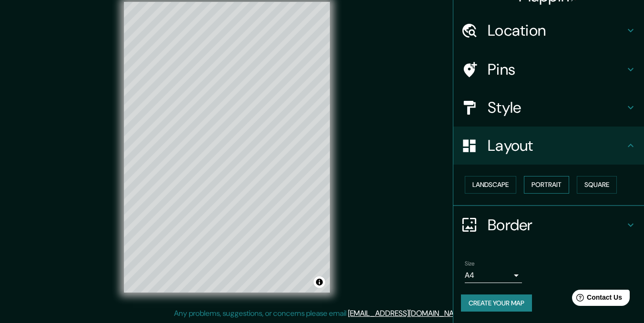 The width and height of the screenshot is (644, 323). I want to click on div: Layout, so click(549, 145).